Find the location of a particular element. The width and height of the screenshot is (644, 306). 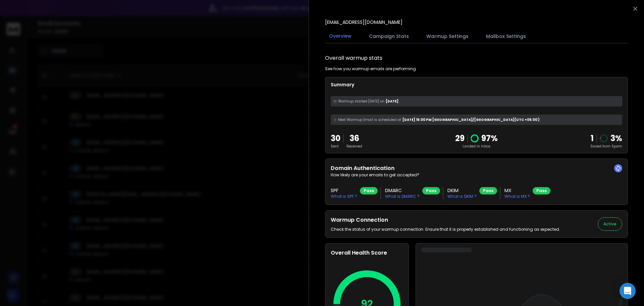

h2: Warmup Connection is located at coordinates (445, 220).